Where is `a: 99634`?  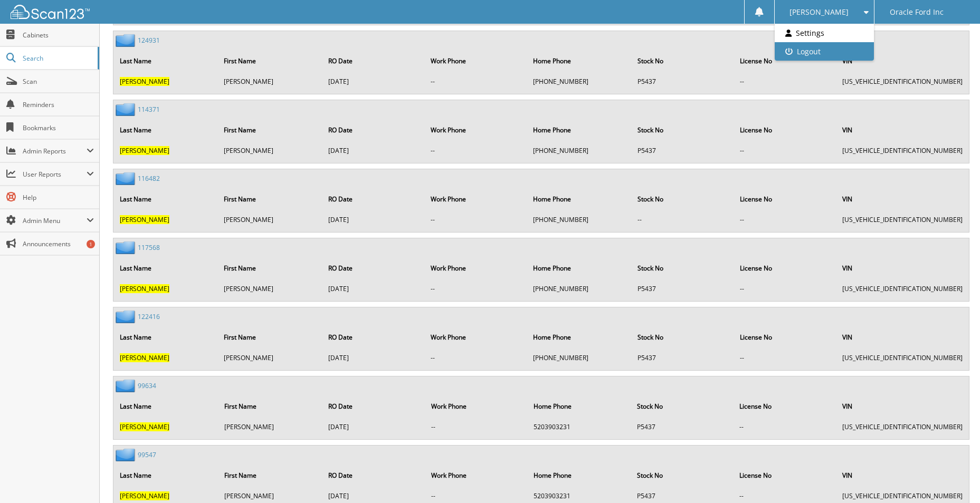 a: 99634 is located at coordinates (147, 385).